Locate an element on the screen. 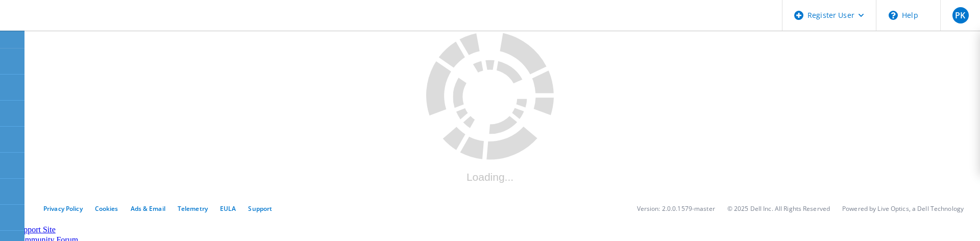  div: Loading... is located at coordinates (490, 177).